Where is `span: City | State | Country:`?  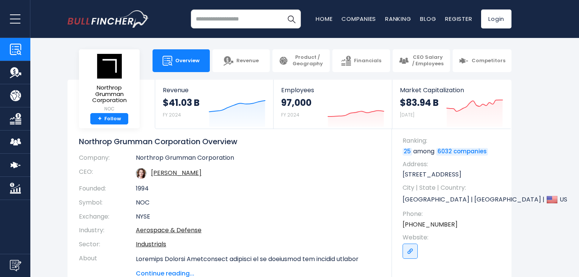
span: City | State | Country: is located at coordinates (453, 188).